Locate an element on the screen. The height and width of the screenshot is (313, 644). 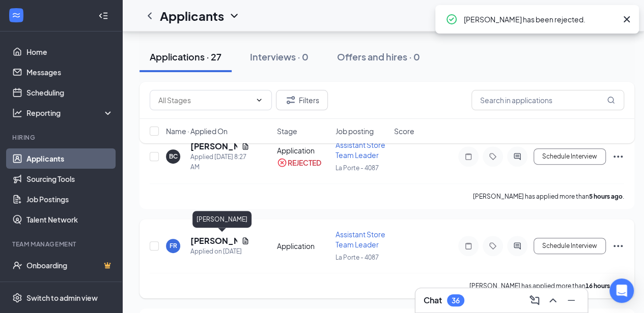
button: Minimize is located at coordinates (571, 300).